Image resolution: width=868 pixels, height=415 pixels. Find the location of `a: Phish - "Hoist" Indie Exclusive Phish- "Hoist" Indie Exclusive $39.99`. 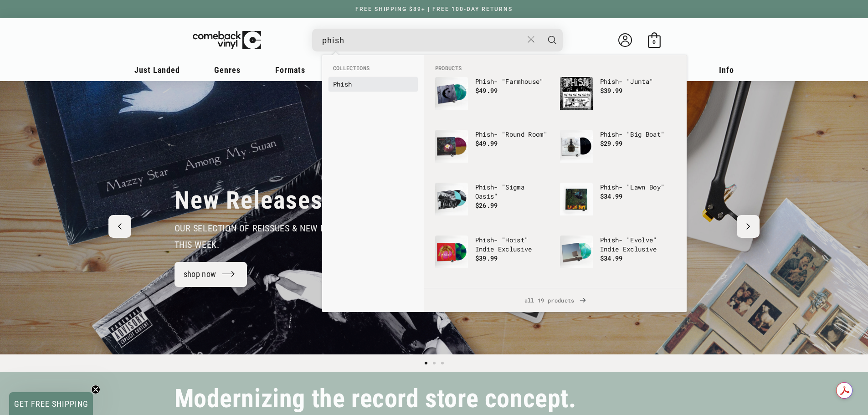

a: Phish - "Hoist" Indie Exclusive Phish- "Hoist" Indie Exclusive $39.99 is located at coordinates (493, 258).